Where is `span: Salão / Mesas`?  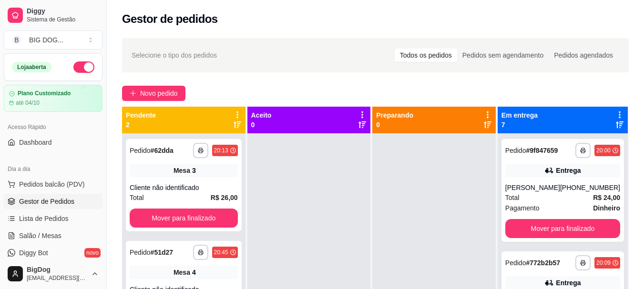
span: Salão / Mesas is located at coordinates (40, 236).